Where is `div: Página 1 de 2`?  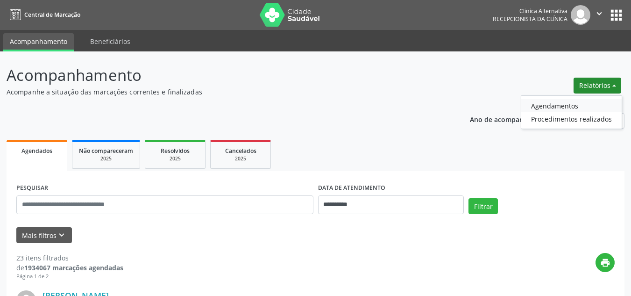
div: Página 1 de 2 is located at coordinates (70, 276).